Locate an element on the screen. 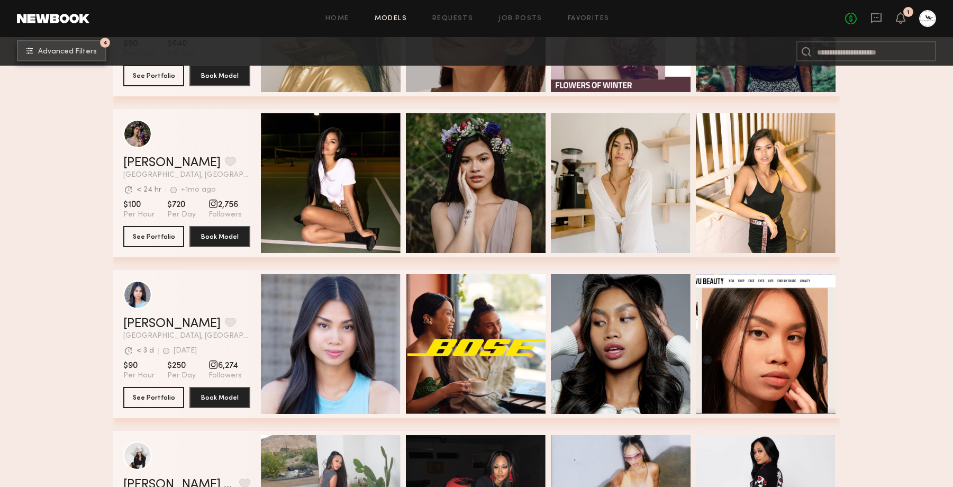 This screenshot has height=487, width=953. div: < 3 d is located at coordinates (145, 351).